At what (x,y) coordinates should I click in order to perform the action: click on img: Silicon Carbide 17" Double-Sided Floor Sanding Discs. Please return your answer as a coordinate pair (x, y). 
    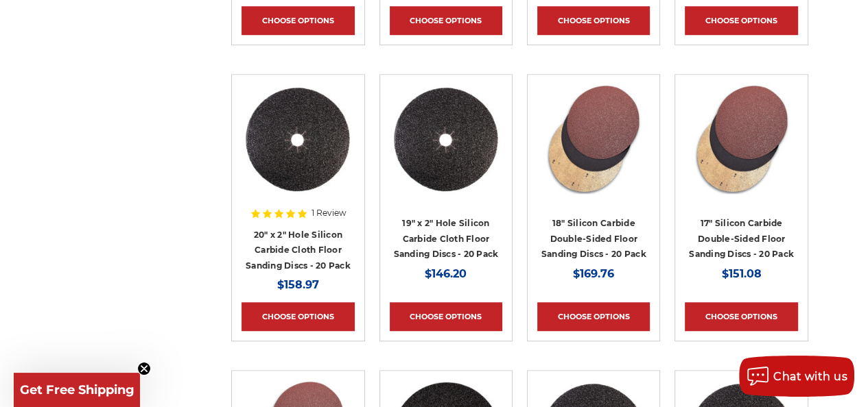
    Looking at the image, I should click on (742, 139).